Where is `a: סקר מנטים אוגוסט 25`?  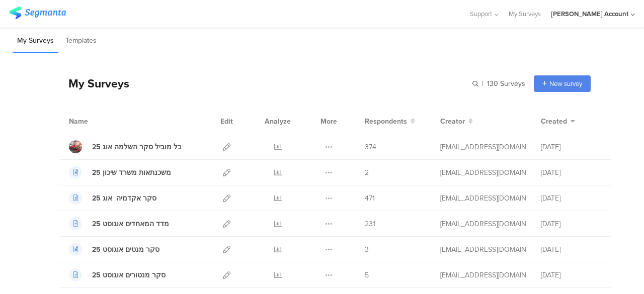 a: סקר מנטים אוגוסט 25 is located at coordinates (114, 249).